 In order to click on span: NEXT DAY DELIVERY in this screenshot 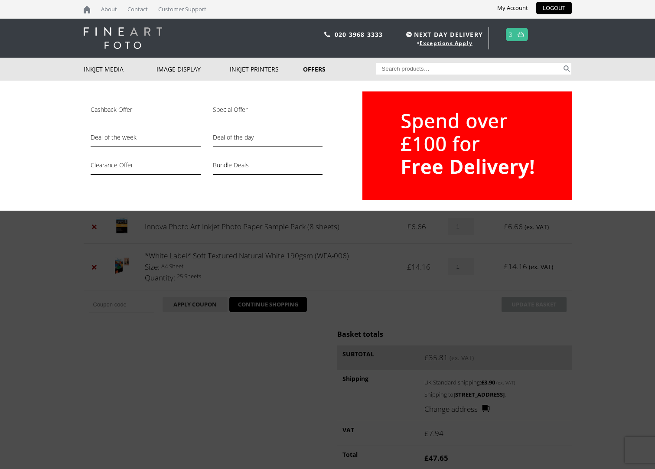, I will do `click(444, 34)`.